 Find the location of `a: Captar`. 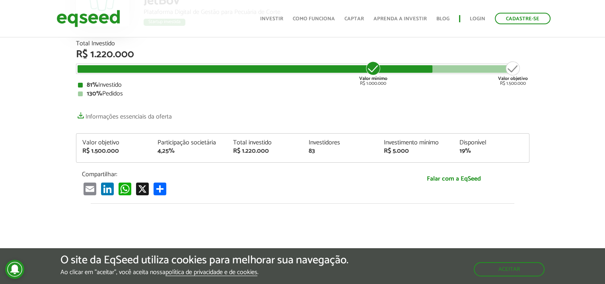

a: Captar is located at coordinates (354, 19).